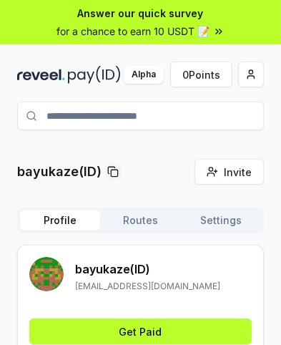 This screenshot has height=345, width=281. Describe the element at coordinates (221, 220) in the screenshot. I see `button: Settings` at that location.